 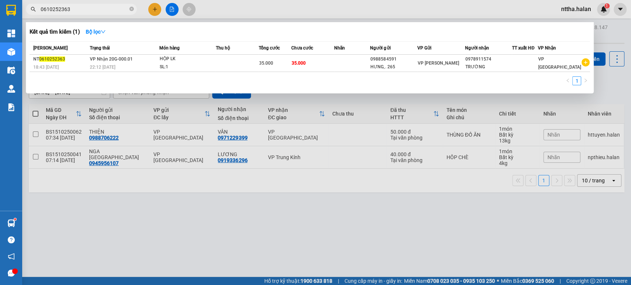 I want to click on div: HỘP LK, so click(x=187, y=59).